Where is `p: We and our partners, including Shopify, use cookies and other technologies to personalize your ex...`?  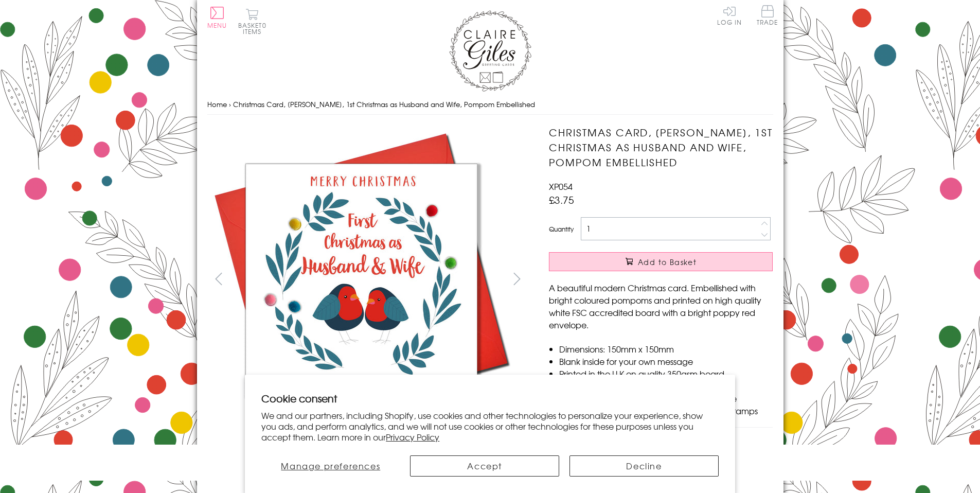 p: We and our partners, including Shopify, use cookies and other technologies to personalize your ex... is located at coordinates (490, 426).